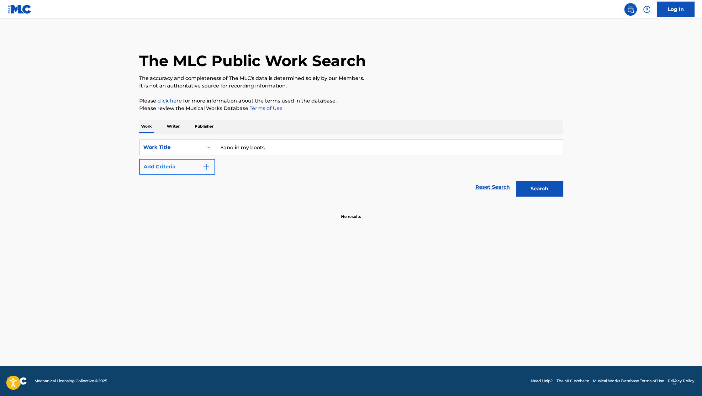 The height and width of the screenshot is (396, 702). What do you see at coordinates (647, 9) in the screenshot?
I see `div: Help` at bounding box center [647, 9].